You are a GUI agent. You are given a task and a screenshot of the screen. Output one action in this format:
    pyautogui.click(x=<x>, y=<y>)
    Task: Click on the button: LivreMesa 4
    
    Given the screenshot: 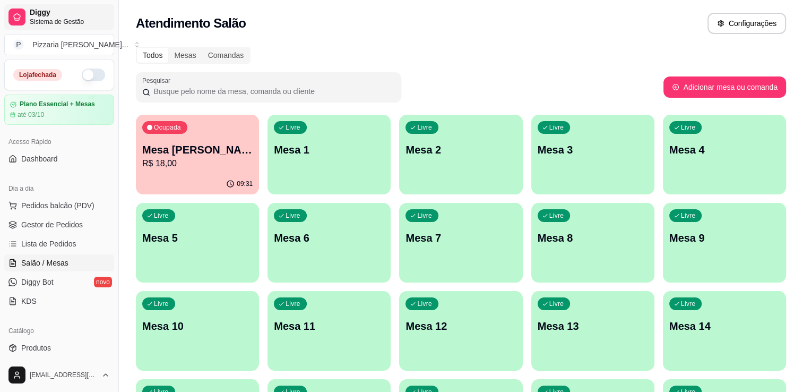 What is the action you would take?
    pyautogui.click(x=724, y=154)
    